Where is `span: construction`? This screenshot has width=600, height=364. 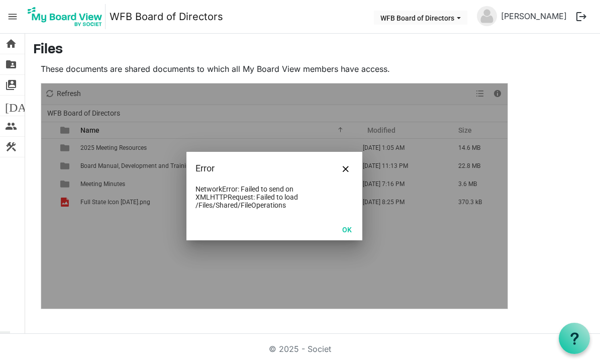
span: construction is located at coordinates (11, 147).